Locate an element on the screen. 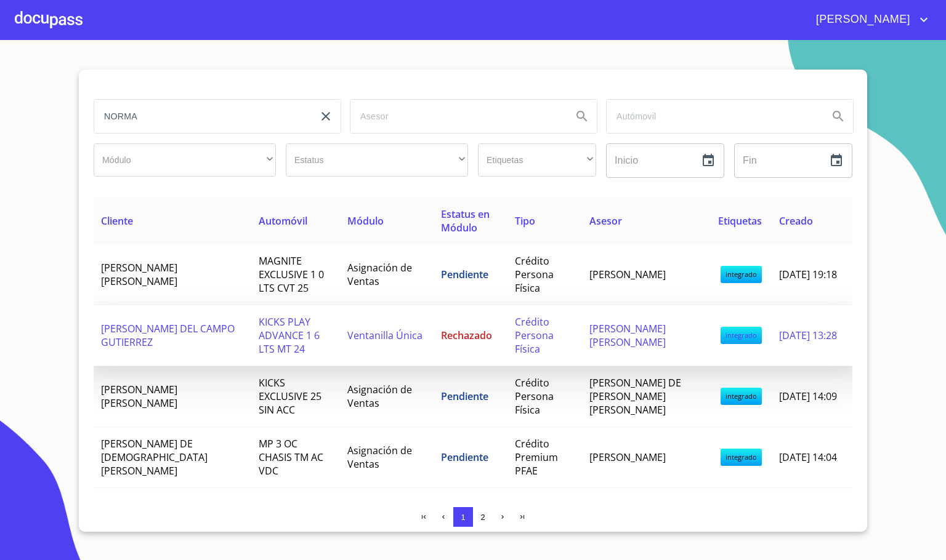 Image resolution: width=946 pixels, height=560 pixels. span: MAGNITE EXCLUSIVE 1 0 LTS CVT 25 is located at coordinates (291, 275).